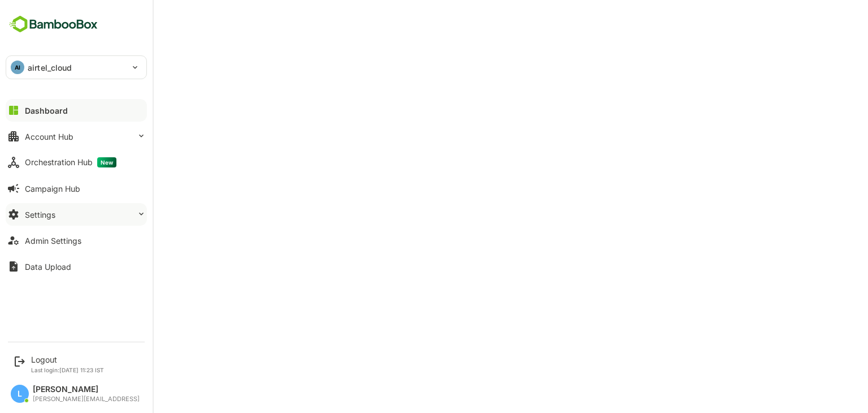  Describe the element at coordinates (40, 215) in the screenshot. I see `div: Settings` at that location.